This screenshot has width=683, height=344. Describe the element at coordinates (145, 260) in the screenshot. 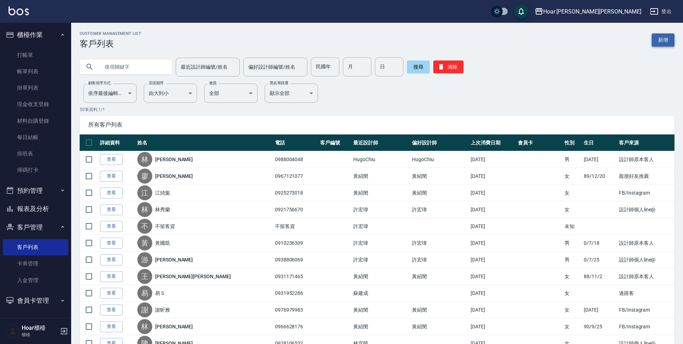

I see `div: 游` at that location.